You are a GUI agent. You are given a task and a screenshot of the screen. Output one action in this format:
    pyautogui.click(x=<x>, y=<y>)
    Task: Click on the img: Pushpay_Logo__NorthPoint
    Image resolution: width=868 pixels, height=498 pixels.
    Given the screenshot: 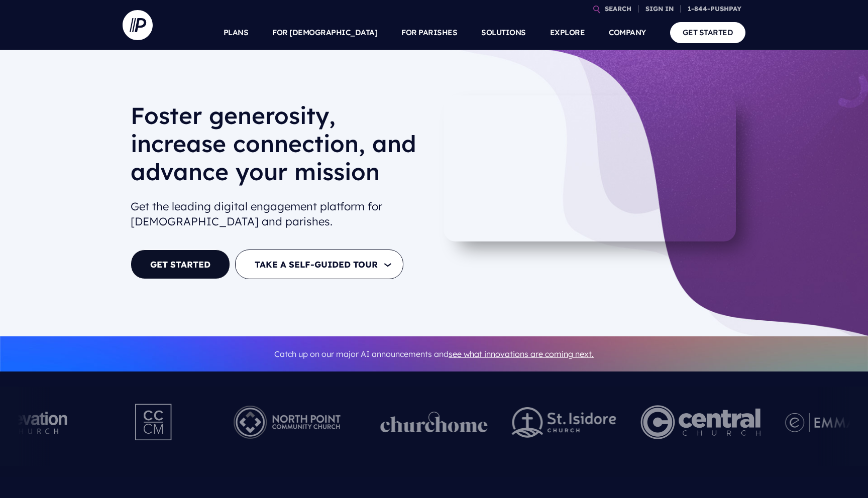 What is the action you would take?
    pyautogui.click(x=287, y=422)
    